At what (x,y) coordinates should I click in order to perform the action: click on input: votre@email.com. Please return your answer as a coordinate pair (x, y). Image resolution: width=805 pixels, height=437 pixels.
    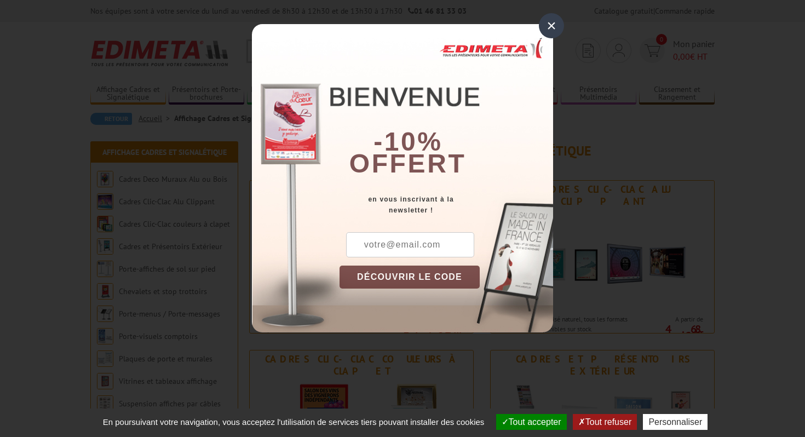
    Looking at the image, I should click on (410, 245).